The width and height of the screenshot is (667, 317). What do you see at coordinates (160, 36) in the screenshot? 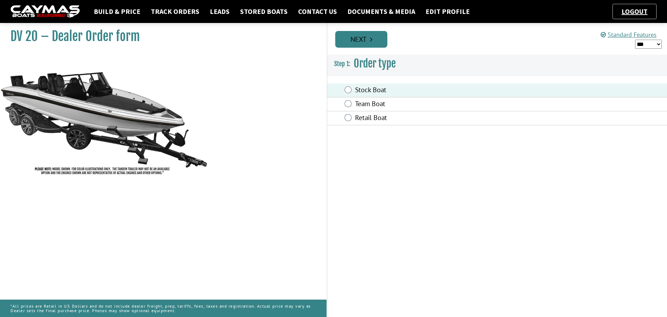
I see `h1: DV 20 – Dealer Order form` at bounding box center [160, 36].